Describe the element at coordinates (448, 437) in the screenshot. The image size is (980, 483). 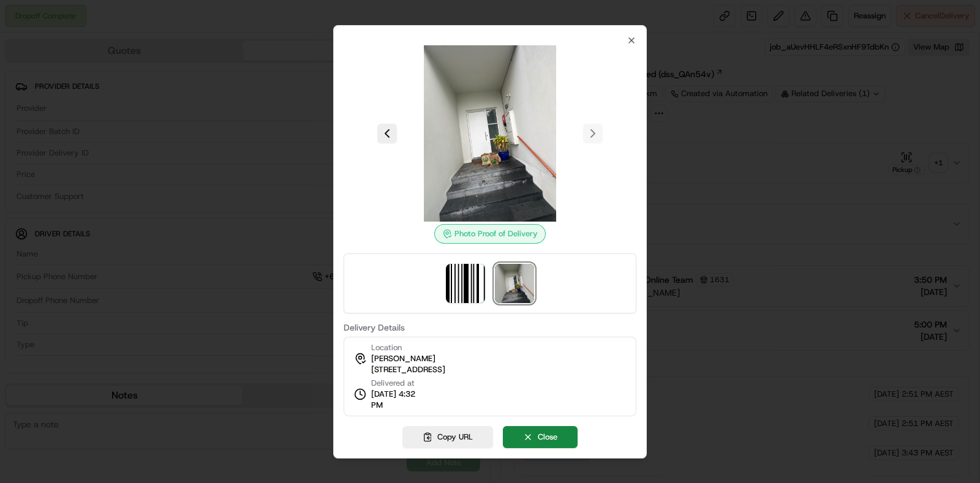
I see `button: Copy URL` at that location.